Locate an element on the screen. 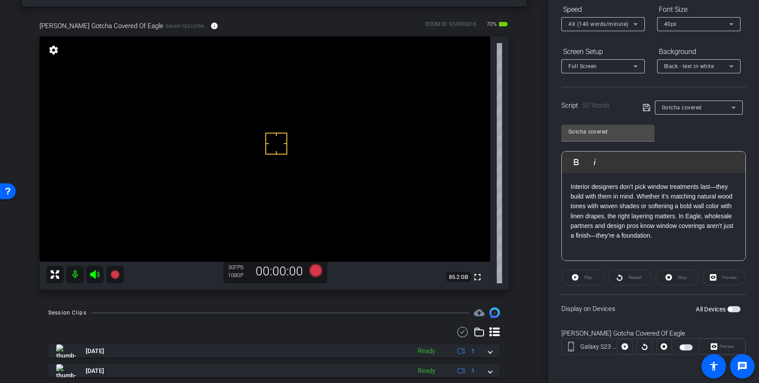  span: Black - text in white is located at coordinates (689, 66).